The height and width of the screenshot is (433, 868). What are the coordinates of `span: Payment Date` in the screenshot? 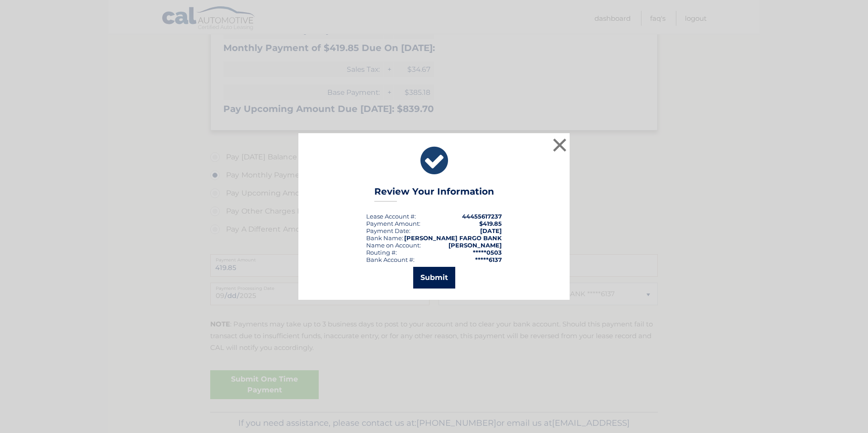 It's located at (388, 231).